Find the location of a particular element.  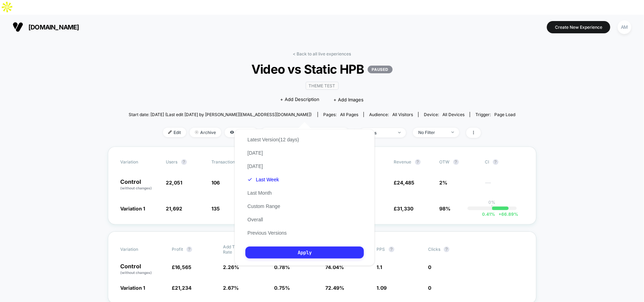

span: 98% is located at coordinates (445, 208).